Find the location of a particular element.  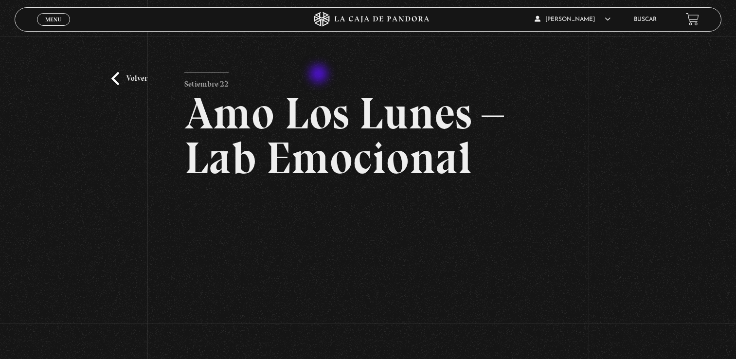

h2: Amo Los Lunes – Lab Emocional is located at coordinates (368, 136).